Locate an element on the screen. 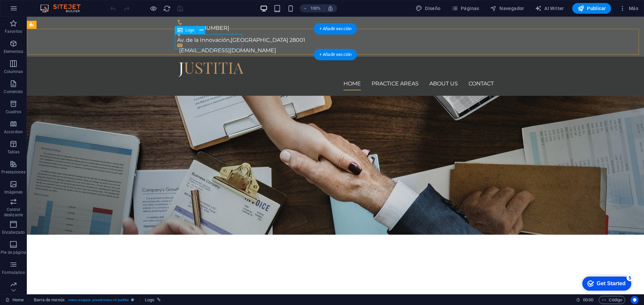  span: Publicar is located at coordinates (591, 8).